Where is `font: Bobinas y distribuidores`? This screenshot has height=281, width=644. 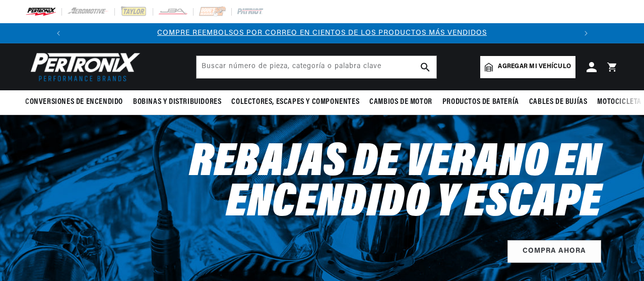 font: Bobinas y distribuidores is located at coordinates (177, 101).